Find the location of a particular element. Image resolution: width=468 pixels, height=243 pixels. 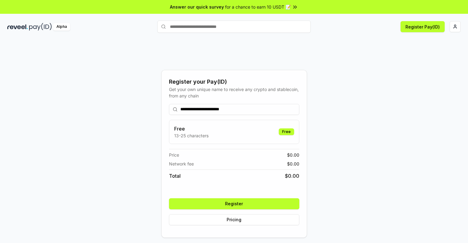

p: 13-25 characters is located at coordinates (191, 135).